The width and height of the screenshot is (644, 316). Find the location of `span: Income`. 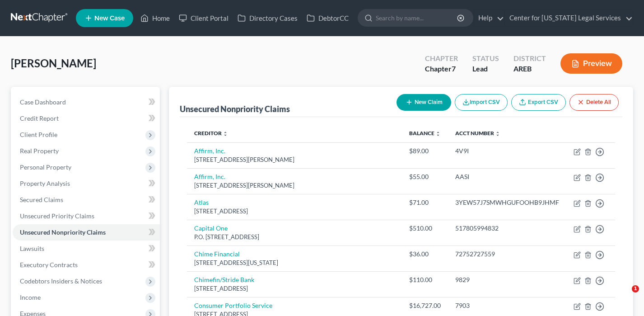

span: Income is located at coordinates (30, 297).